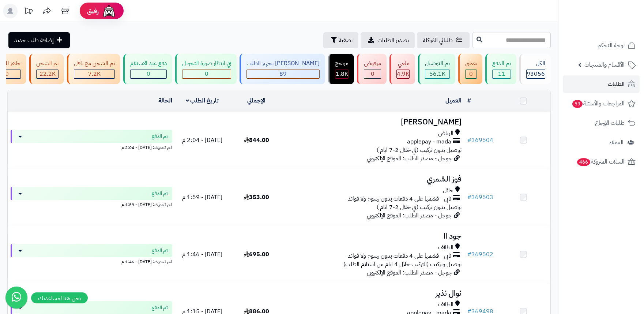 This screenshot has height=314, width=644. What do you see at coordinates (109, 11) in the screenshot?
I see `img: ai-face.png` at bounding box center [109, 11].